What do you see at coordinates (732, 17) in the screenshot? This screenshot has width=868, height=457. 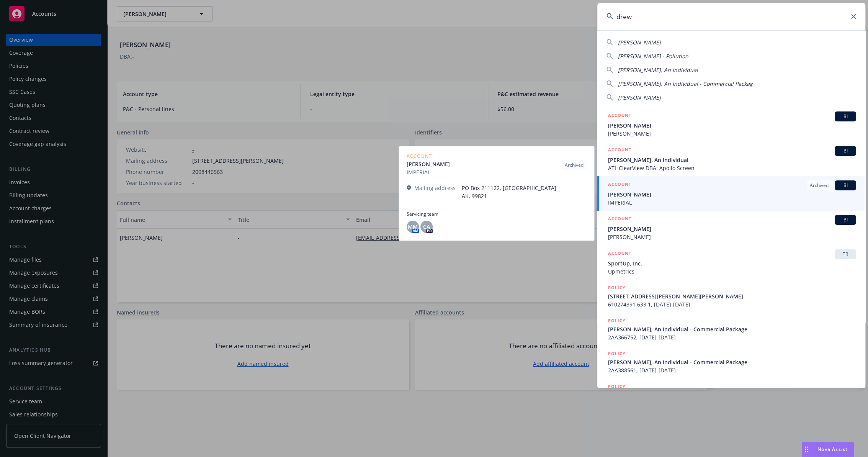 I see `input: Search...` at bounding box center [732, 17].